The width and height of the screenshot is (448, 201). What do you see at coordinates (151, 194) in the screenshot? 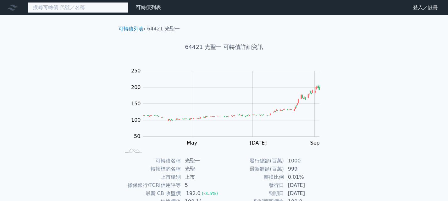
I see `td: 最新 CB 收盤價` at bounding box center [151, 194].